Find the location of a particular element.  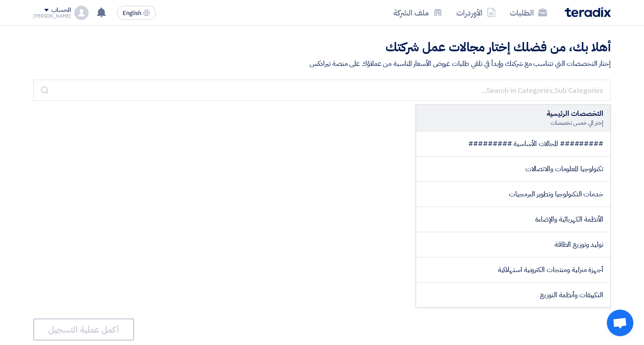

button: English is located at coordinates (136, 13).